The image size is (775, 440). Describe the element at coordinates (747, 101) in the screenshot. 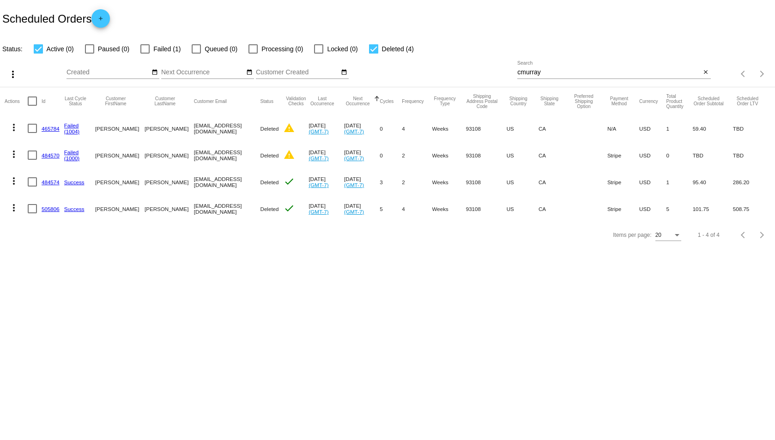

I see `button: Change sorting for LifetimeValue` at that location.